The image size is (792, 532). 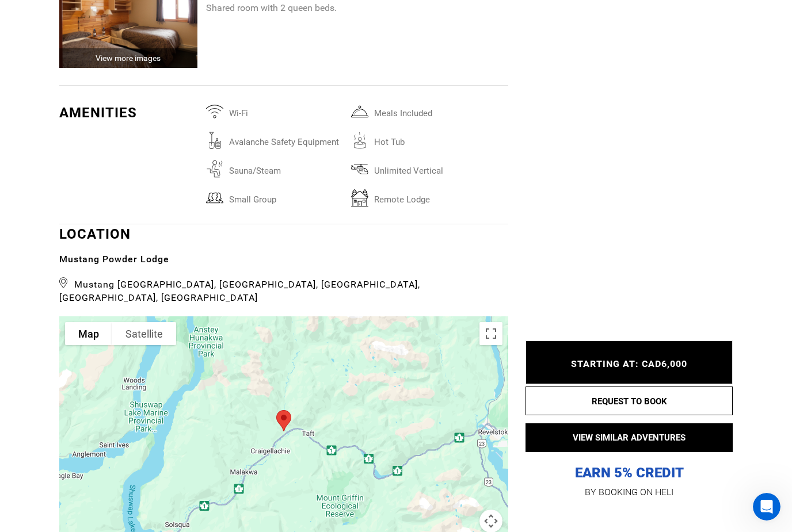 I want to click on span: unlimited vertical, so click(x=432, y=168).